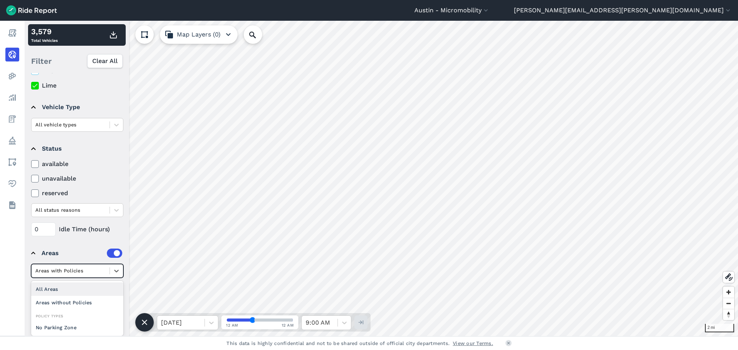 The height and width of the screenshot is (350, 738). I want to click on div: 3,579, so click(44, 32).